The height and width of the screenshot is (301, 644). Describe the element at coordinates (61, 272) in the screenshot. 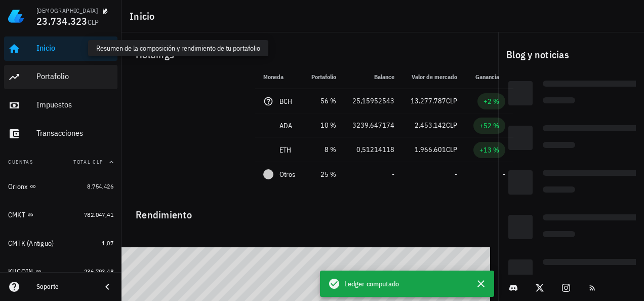

I see `a: KUCOIN 236.793,48` at that location.